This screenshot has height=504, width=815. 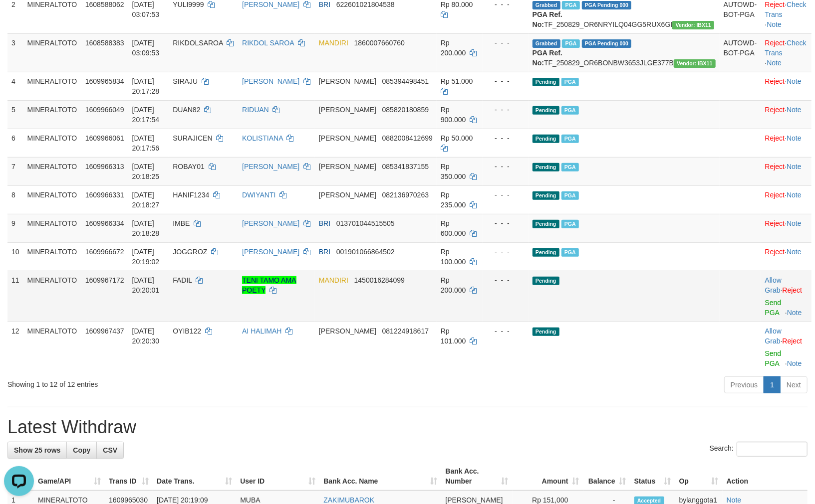 What do you see at coordinates (16, 86) in the screenshot?
I see `td: 4` at bounding box center [16, 86].